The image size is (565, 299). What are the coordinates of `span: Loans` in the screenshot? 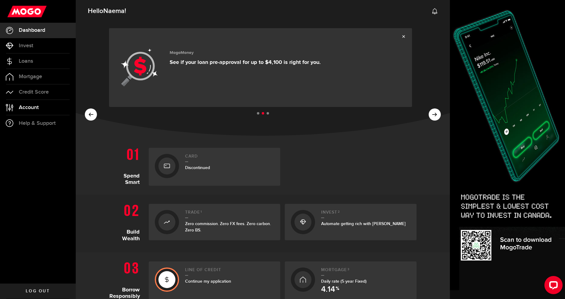 It's located at (26, 61).